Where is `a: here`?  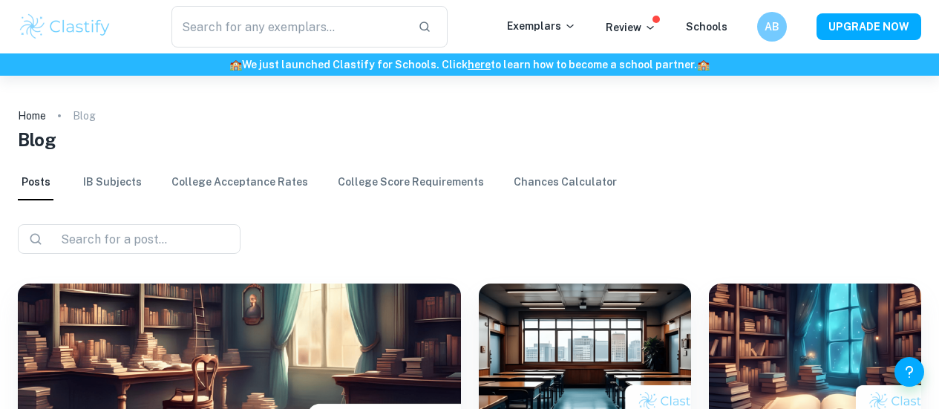
a: here is located at coordinates (479, 65).